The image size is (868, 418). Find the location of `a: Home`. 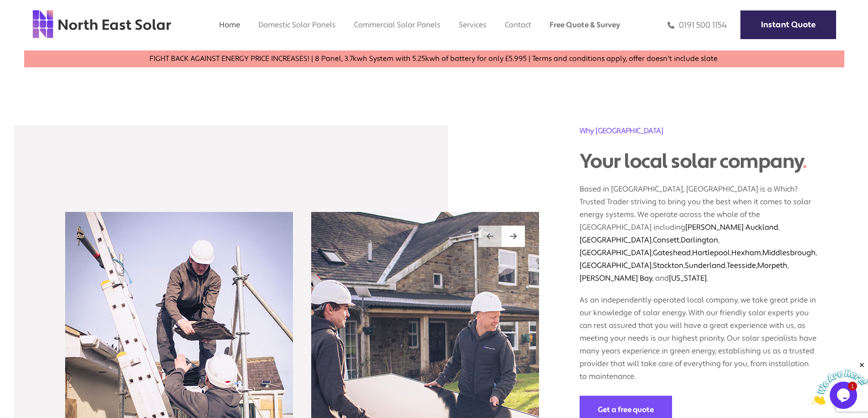

a: Home is located at coordinates (229, 24).